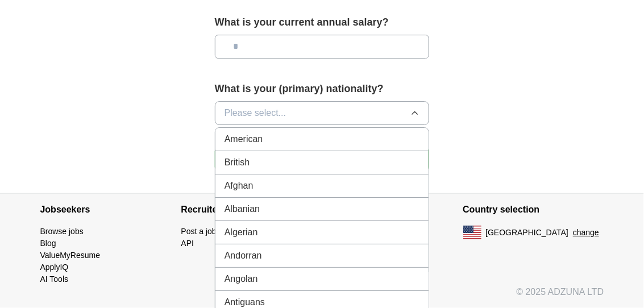  Describe the element at coordinates (322, 22) in the screenshot. I see `label: What is your current annual salary?` at that location.